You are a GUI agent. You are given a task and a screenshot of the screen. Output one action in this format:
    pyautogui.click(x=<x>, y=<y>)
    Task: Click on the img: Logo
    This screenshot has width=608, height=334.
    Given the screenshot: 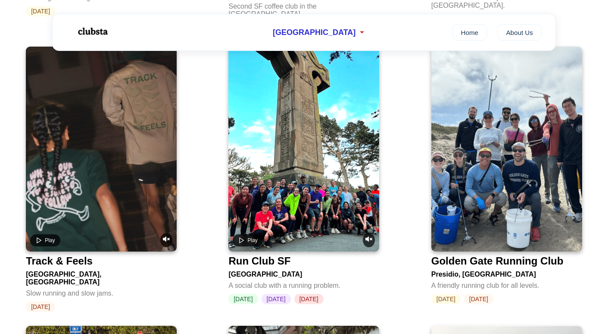 What is the action you would take?
    pyautogui.click(x=92, y=31)
    